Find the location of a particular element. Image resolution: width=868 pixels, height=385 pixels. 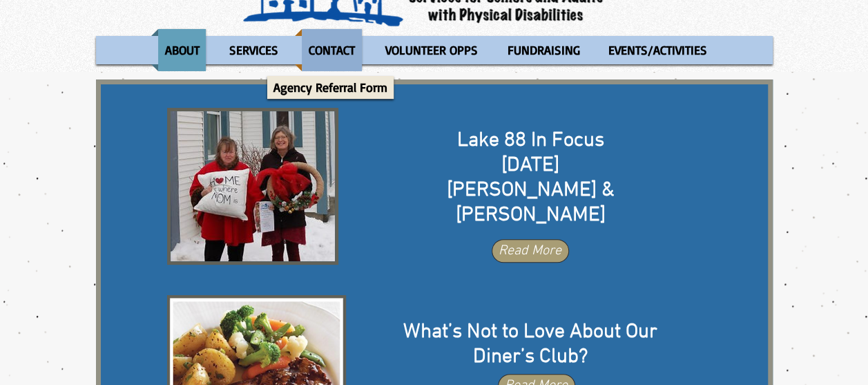

span: Diner’s Club? is located at coordinates (531, 356).